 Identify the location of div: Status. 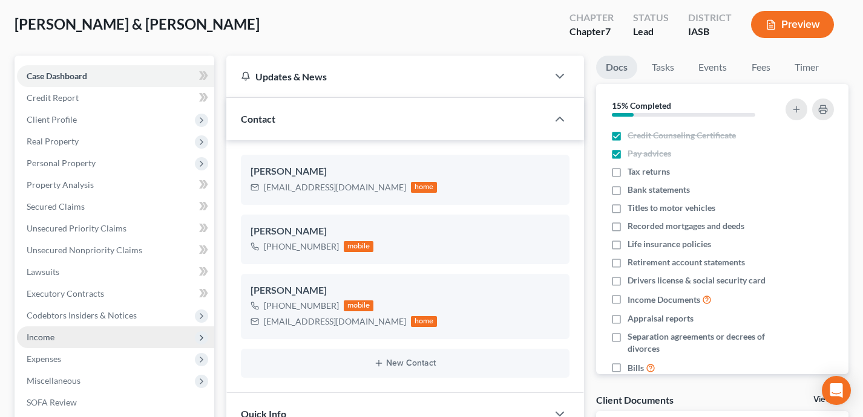
(650, 18).